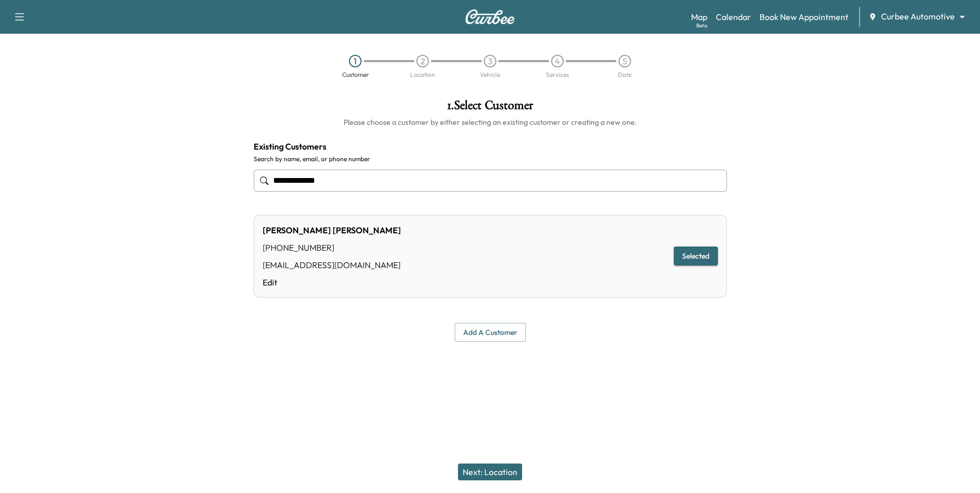 The image size is (980, 493). What do you see at coordinates (490, 61) in the screenshot?
I see `div: 3` at bounding box center [490, 61].